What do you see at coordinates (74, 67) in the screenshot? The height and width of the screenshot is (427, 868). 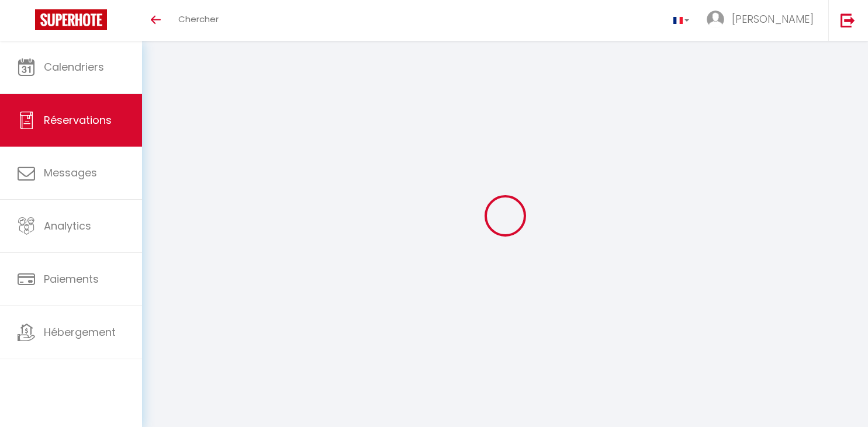 I see `span: Calendriers` at bounding box center [74, 67].